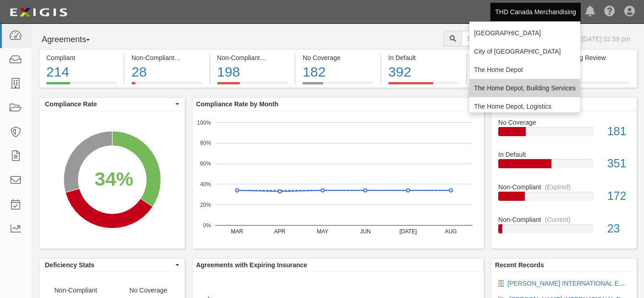  What do you see at coordinates (251, 265) in the screenshot?
I see `b: Agreements with Expiring Insurance` at bounding box center [251, 265].